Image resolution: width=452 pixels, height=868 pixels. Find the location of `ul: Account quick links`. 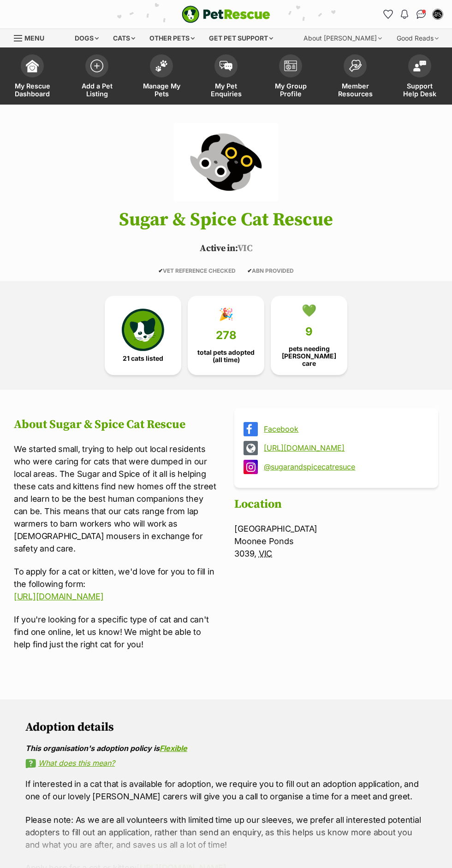

ul: Account quick links is located at coordinates (413, 15).